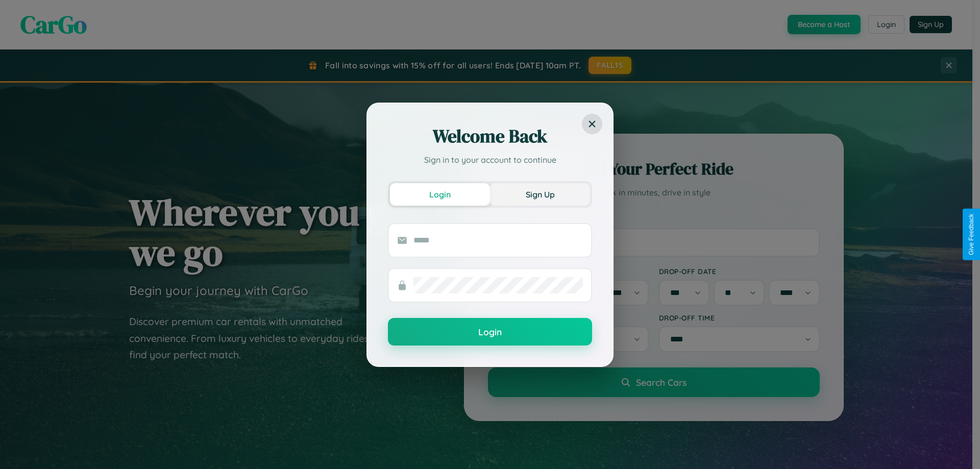  Describe the element at coordinates (540, 194) in the screenshot. I see `button: Sign Up` at that location.